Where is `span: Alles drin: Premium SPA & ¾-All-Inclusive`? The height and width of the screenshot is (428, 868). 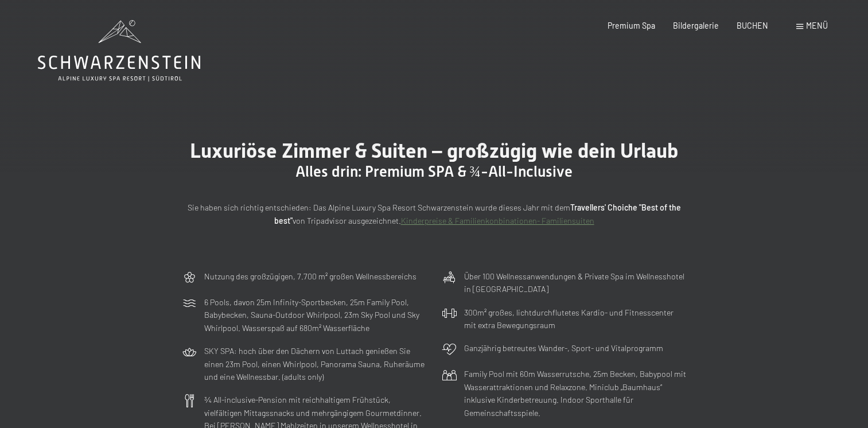
span: Alles drin: Premium SPA & ¾-All-Inclusive is located at coordinates (434, 172).